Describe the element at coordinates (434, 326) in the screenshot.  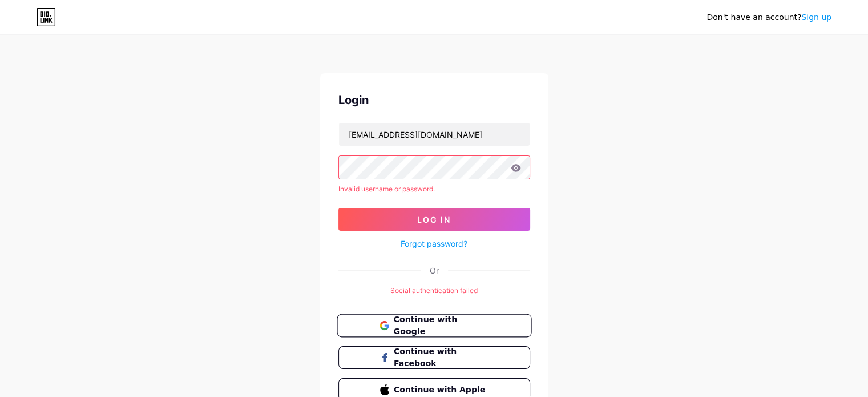
I see `a: Continue with Google` at that location.